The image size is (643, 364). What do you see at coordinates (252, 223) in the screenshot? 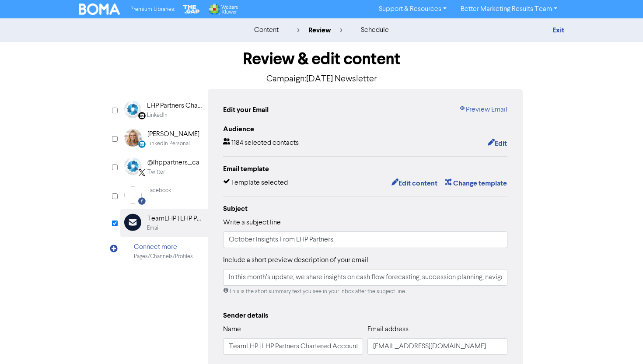
I see `label: Write a subject line` at bounding box center [252, 223].